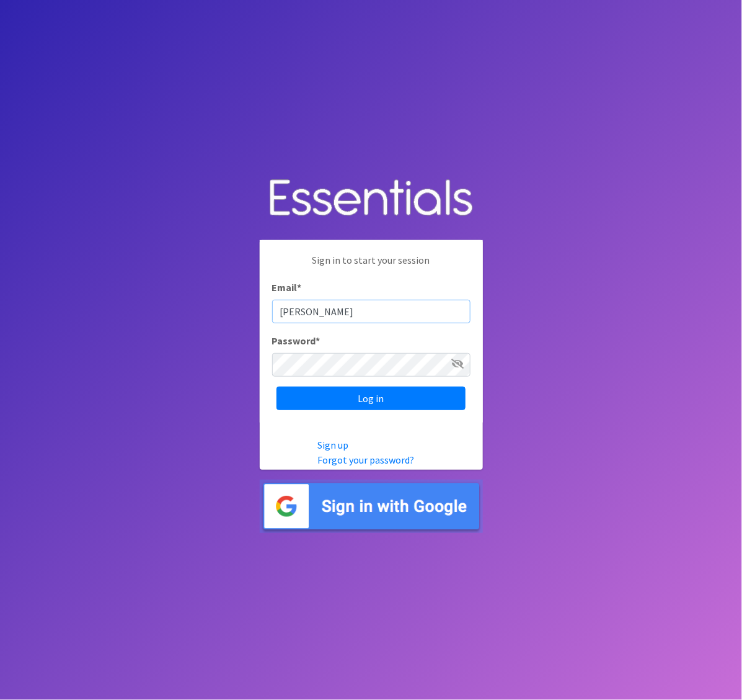 The width and height of the screenshot is (742, 700). Describe the element at coordinates (372, 506) in the screenshot. I see `img: Sign in with Google` at that location.